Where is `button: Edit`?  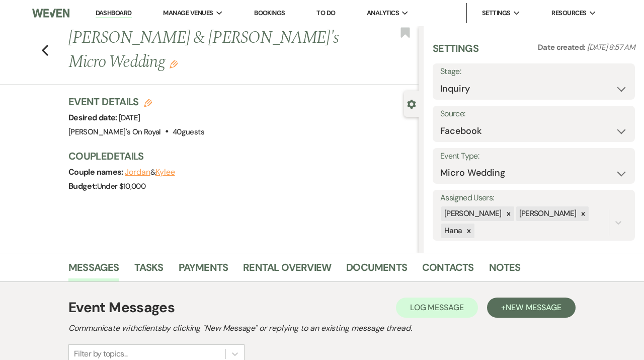 button: Edit is located at coordinates (174, 64).